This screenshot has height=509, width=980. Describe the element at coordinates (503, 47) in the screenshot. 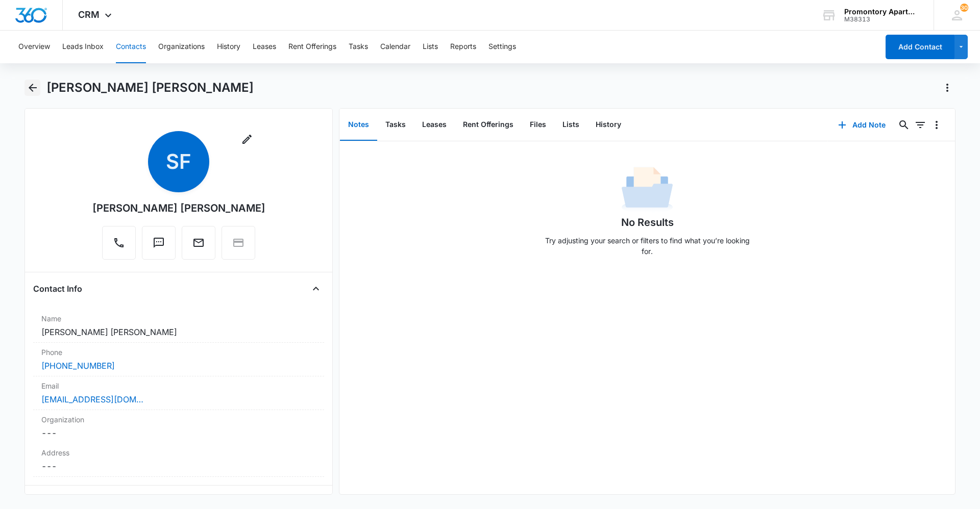

I see `button: Settings` at that location.